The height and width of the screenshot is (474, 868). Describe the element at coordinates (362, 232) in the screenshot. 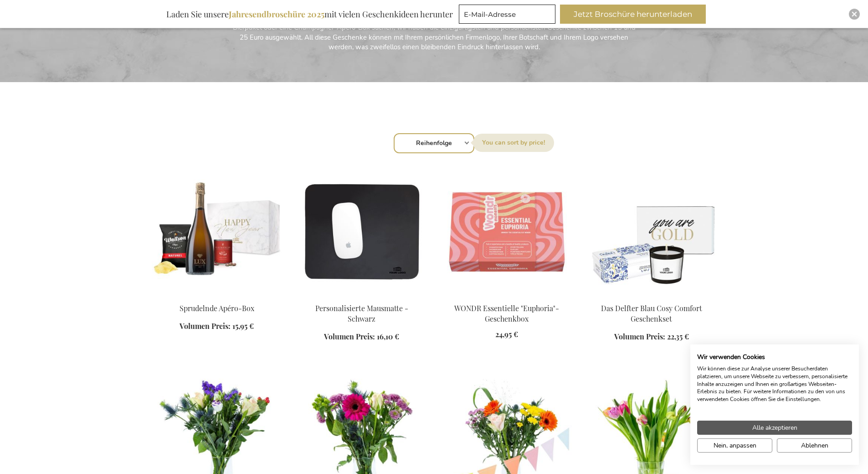

I see `img: Personalised Leather Mouse Pad - Black` at that location.